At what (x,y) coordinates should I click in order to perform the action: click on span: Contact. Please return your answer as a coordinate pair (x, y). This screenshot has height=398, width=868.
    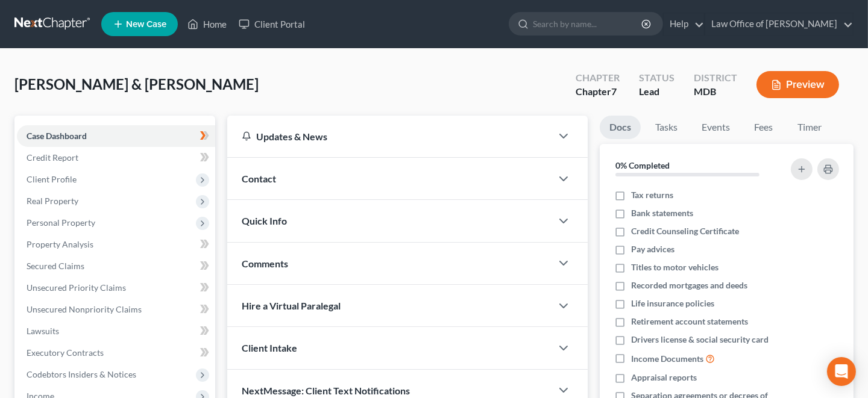
    Looking at the image, I should click on (259, 179).